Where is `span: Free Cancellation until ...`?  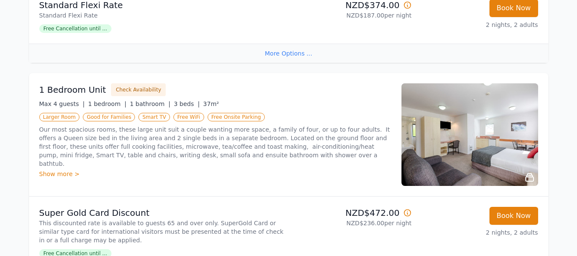 span: Free Cancellation until ... is located at coordinates (75, 29).